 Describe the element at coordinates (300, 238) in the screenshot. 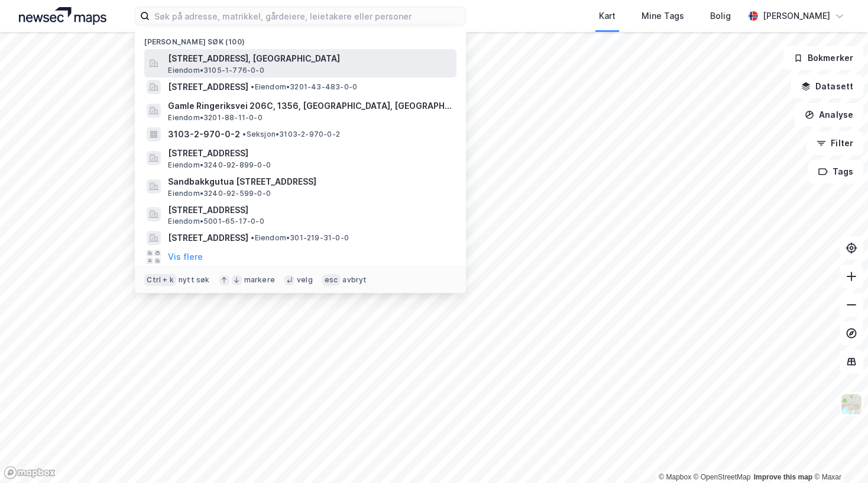

I see `span: Eiendom • 301-219-31-0-0` at that location.